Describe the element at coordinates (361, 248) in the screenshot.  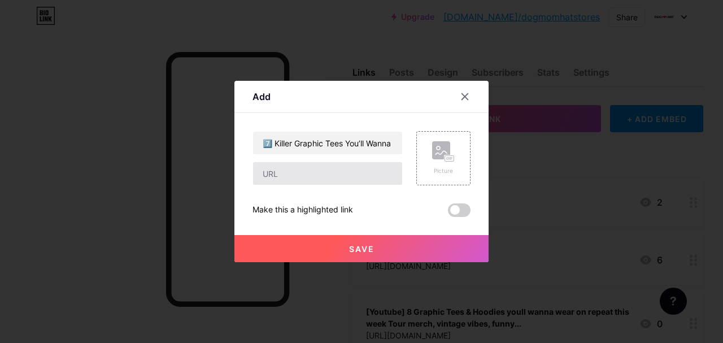
I see `span: Save` at that location.